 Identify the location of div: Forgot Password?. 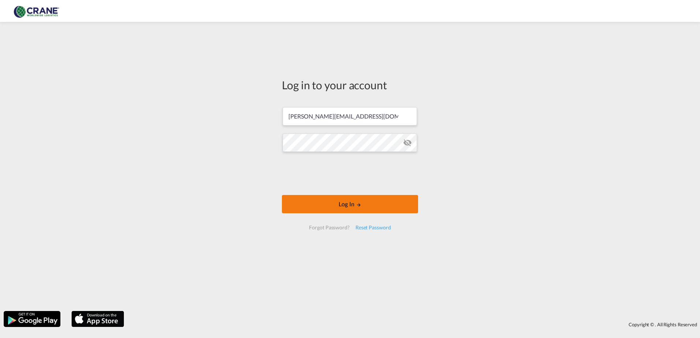
(329, 228).